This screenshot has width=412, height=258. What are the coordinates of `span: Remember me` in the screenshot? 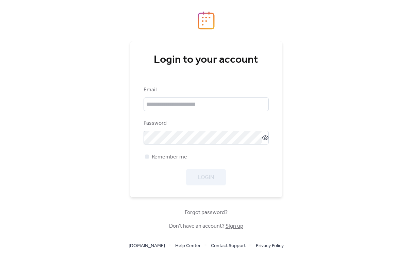 It's located at (170, 157).